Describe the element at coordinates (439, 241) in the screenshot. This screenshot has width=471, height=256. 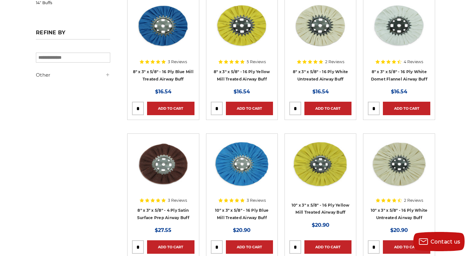
I see `button: Contact us` at that location.